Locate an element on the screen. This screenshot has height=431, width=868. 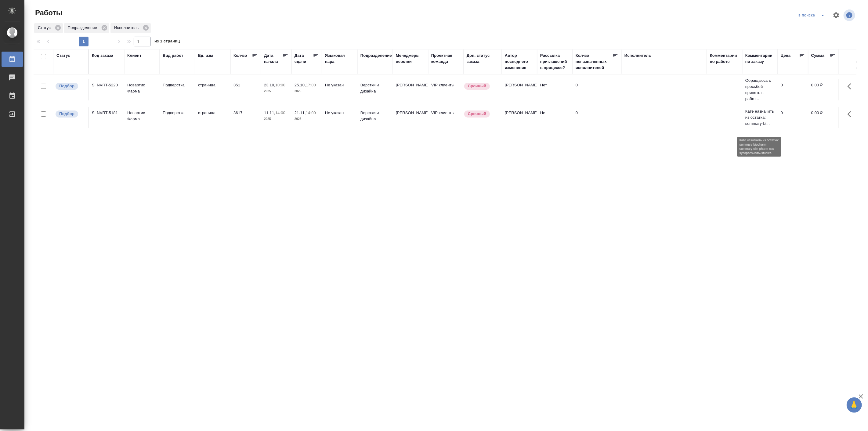
span: Работы is located at coordinates (48, 13).